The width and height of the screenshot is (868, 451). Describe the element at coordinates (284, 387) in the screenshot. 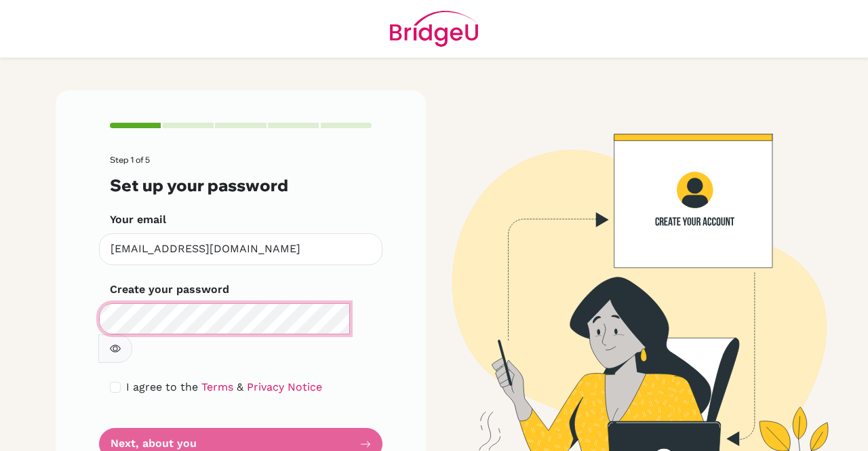

I see `a: Privacy Notice` at that location.